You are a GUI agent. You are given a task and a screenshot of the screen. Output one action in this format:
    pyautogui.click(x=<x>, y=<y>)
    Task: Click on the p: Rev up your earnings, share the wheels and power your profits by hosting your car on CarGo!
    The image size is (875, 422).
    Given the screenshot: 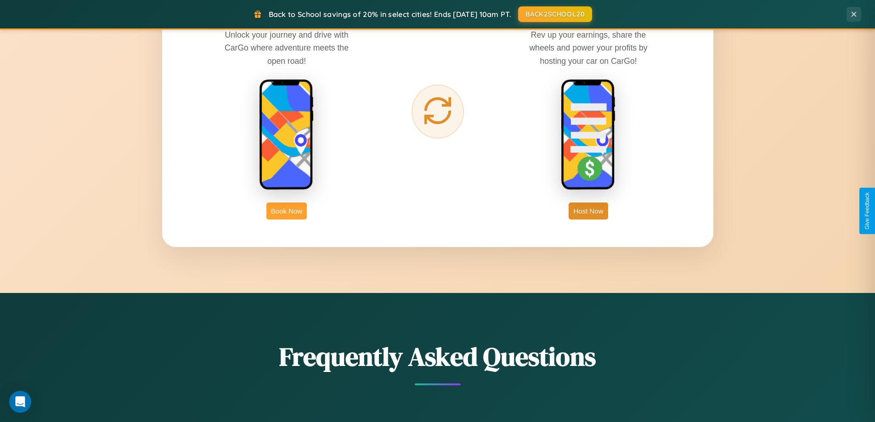 What is the action you would take?
    pyautogui.click(x=589, y=48)
    